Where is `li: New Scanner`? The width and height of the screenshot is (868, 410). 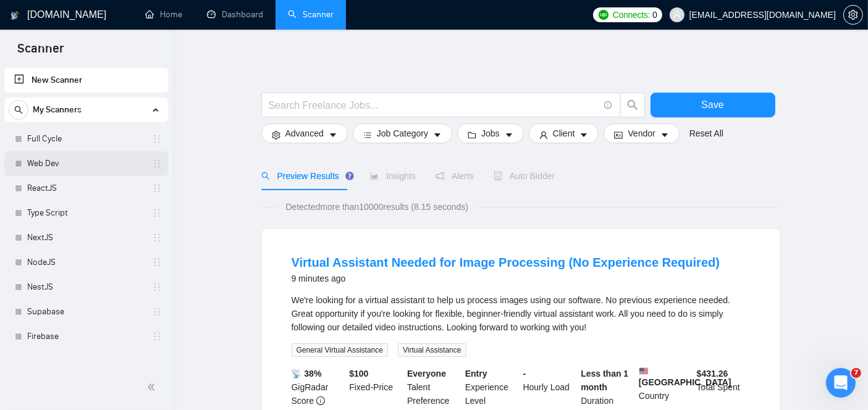 li: New Scanner is located at coordinates (86, 81).